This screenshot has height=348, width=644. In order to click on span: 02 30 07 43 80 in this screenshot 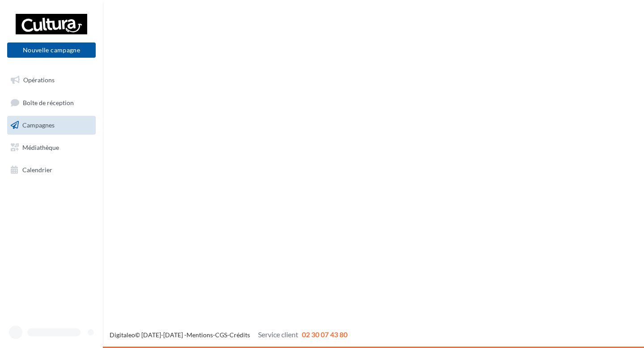, I will do `click(325, 334)`.